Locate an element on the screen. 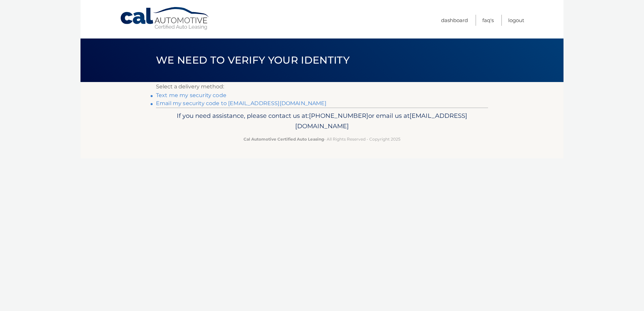  a: Text me my security code is located at coordinates (192, 95).